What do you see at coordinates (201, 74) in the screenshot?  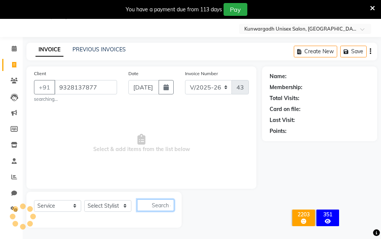 I see `label: Invoice Number` at bounding box center [201, 74].